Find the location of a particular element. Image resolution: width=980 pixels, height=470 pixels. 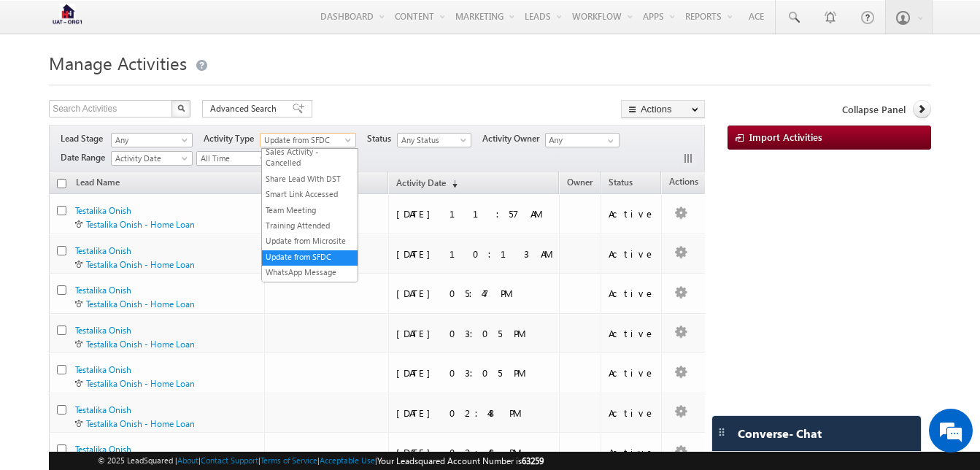

span: Activity Date is located at coordinates (150, 158).